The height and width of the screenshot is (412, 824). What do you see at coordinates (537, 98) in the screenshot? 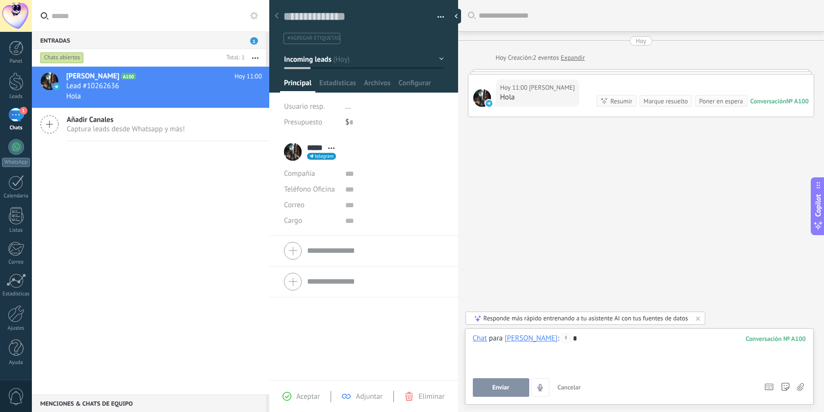
I see `div: Hola` at bounding box center [537, 98].